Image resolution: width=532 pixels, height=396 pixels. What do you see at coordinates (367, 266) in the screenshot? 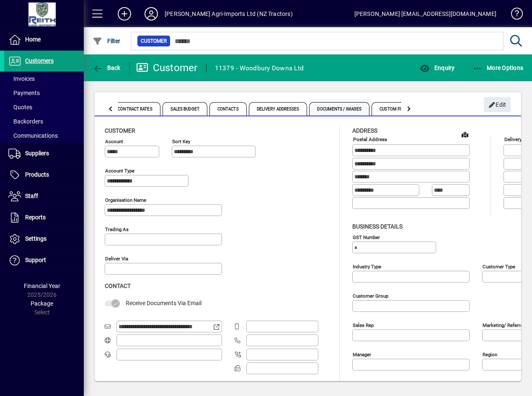
I see `mat-label: Industry type` at bounding box center [367, 266].